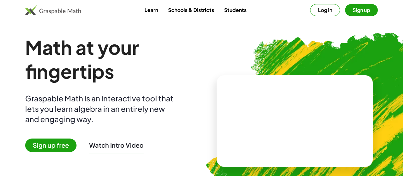 Image resolution: width=403 pixels, height=176 pixels. I want to click on button: Watch Intro Video, so click(116, 145).